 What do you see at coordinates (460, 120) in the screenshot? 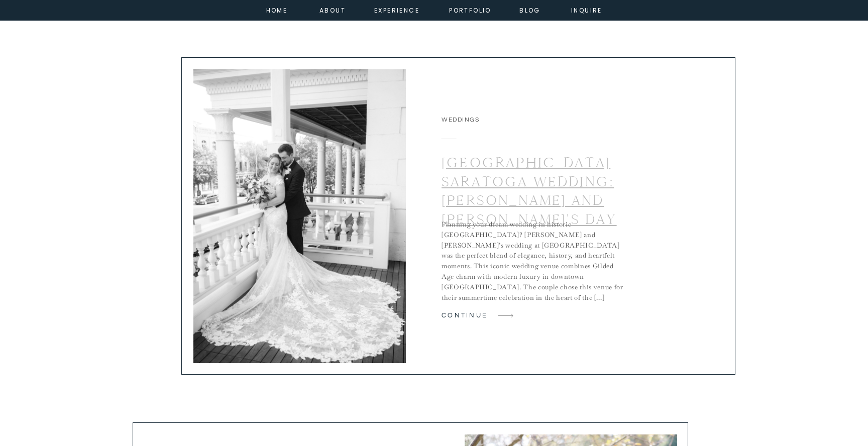
I see `a: Weddings` at bounding box center [460, 120].